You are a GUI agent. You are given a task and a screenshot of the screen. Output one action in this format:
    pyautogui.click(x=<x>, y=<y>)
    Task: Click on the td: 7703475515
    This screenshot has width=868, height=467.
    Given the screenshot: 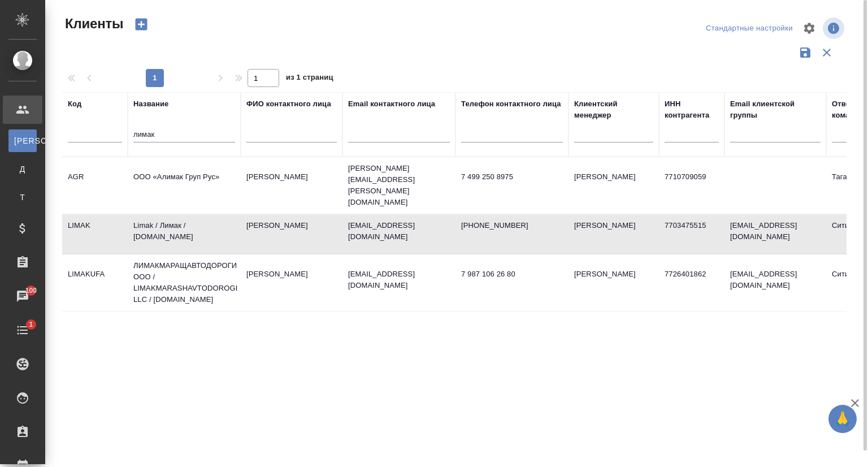 What is the action you would take?
    pyautogui.click(x=691, y=234)
    